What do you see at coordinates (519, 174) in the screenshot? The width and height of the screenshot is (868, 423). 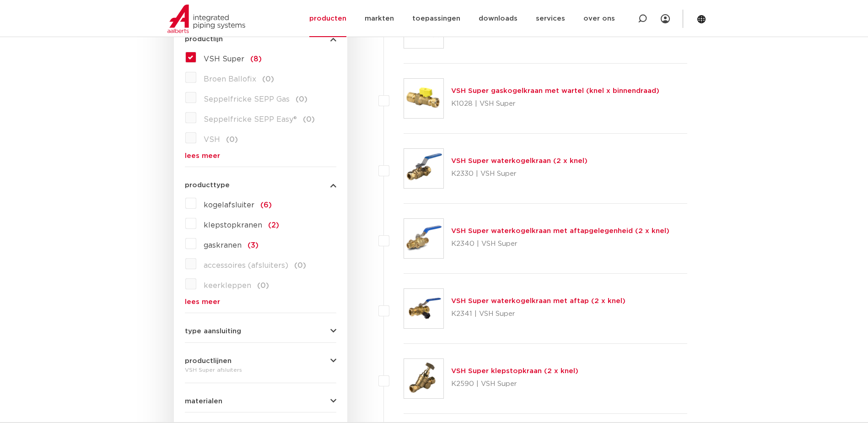 I see `p: K2330 | VSH Super` at bounding box center [519, 174].